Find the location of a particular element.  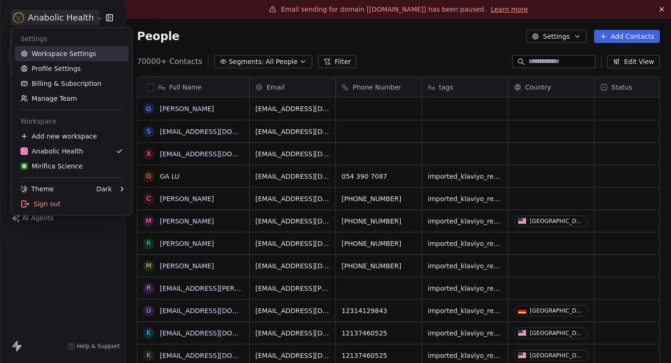

div: Anabolic Health is located at coordinates (52, 151).